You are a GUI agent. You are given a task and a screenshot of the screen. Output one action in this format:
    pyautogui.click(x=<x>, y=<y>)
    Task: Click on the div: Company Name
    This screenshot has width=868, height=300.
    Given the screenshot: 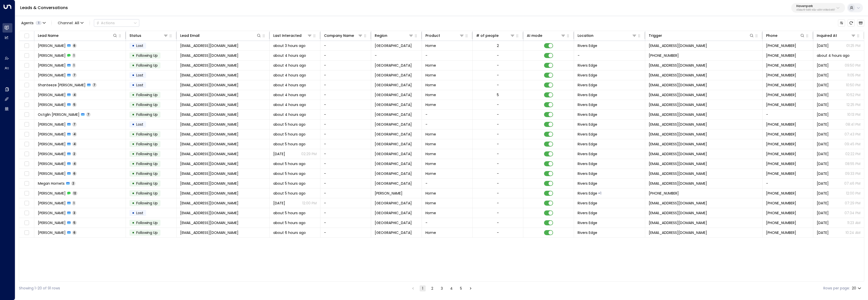 What is the action you would take?
    pyautogui.click(x=343, y=36)
    